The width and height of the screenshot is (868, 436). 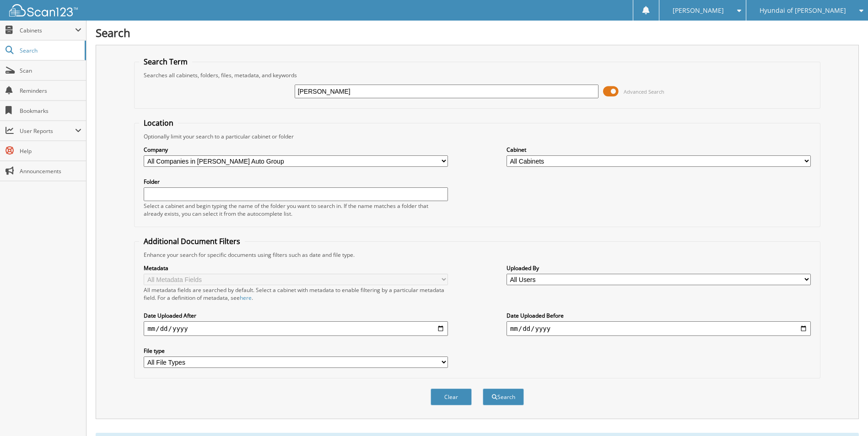 What do you see at coordinates (477, 75) in the screenshot?
I see `div: Searches all cabinets, folders, files, metadata, and keywords` at bounding box center [477, 75].